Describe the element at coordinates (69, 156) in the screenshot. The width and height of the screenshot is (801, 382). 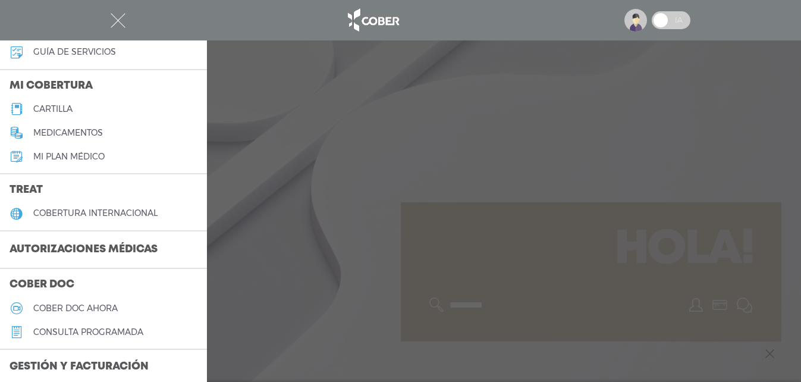
I see `h5: Mi plan médico` at that location.